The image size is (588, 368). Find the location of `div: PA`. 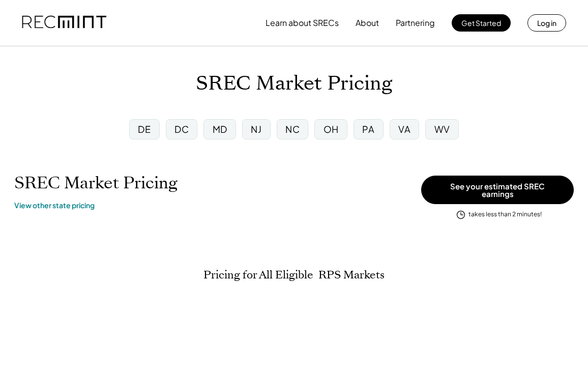

div: PA is located at coordinates (368, 129).